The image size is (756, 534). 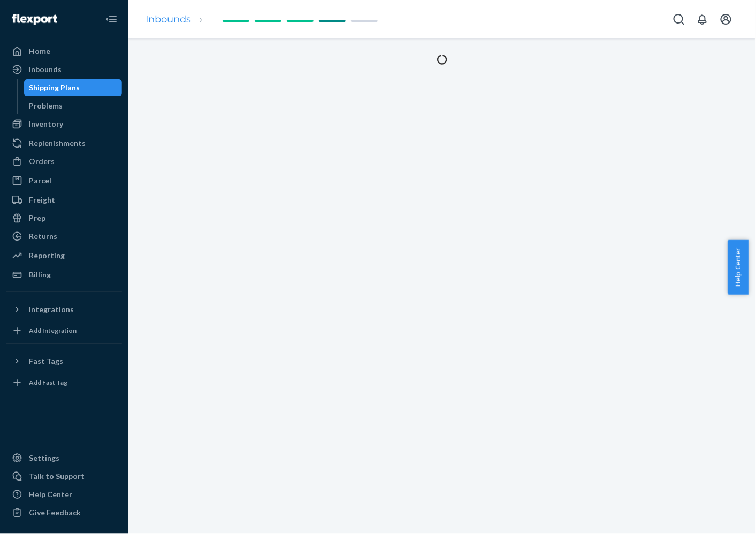 What do you see at coordinates (48, 382) in the screenshot?
I see `div: Add Fast Tag` at bounding box center [48, 382].